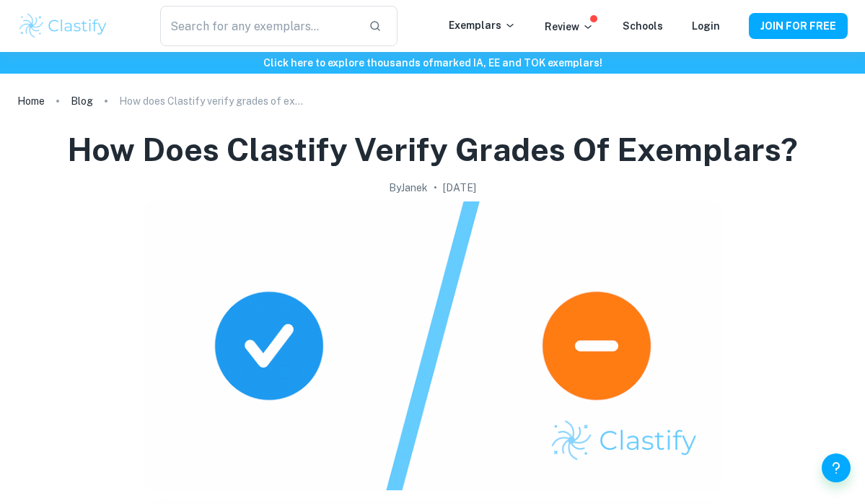 The width and height of the screenshot is (865, 504). Describe the element at coordinates (433, 345) in the screenshot. I see `img: How does Clastify verify grades of exemplars? cover image` at that location.